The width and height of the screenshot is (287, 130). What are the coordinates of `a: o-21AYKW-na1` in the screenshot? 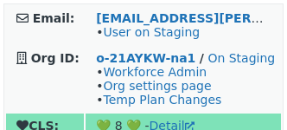 It's located at (145, 58).